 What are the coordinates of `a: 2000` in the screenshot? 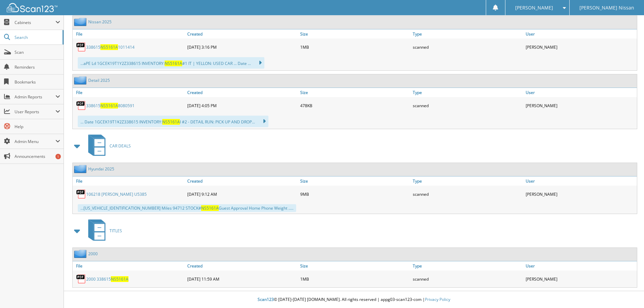 It's located at (93, 253).